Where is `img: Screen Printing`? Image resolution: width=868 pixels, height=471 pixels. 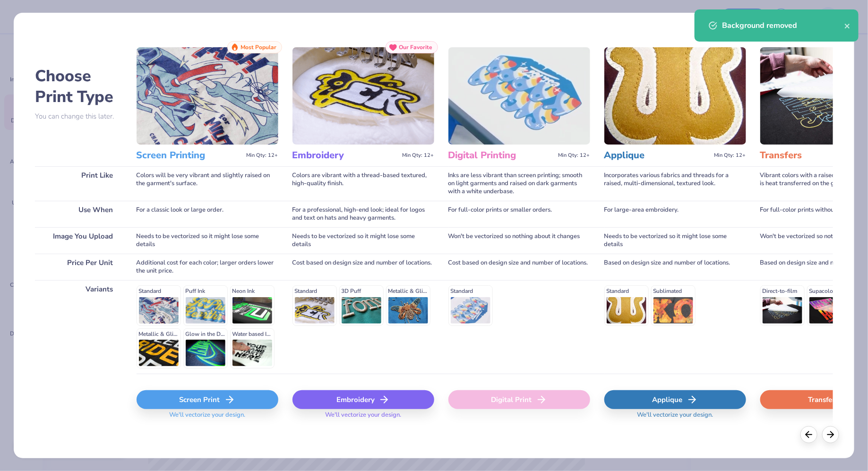 img: Screen Printing is located at coordinates (207, 96).